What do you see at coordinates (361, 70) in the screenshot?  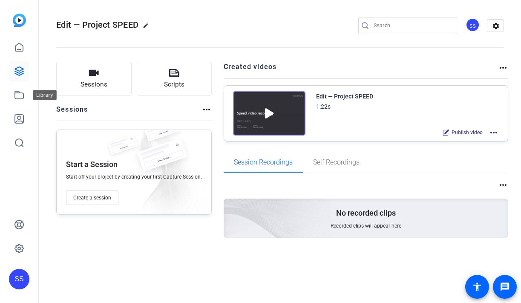 I see `h2: Created videos` at bounding box center [361, 70].